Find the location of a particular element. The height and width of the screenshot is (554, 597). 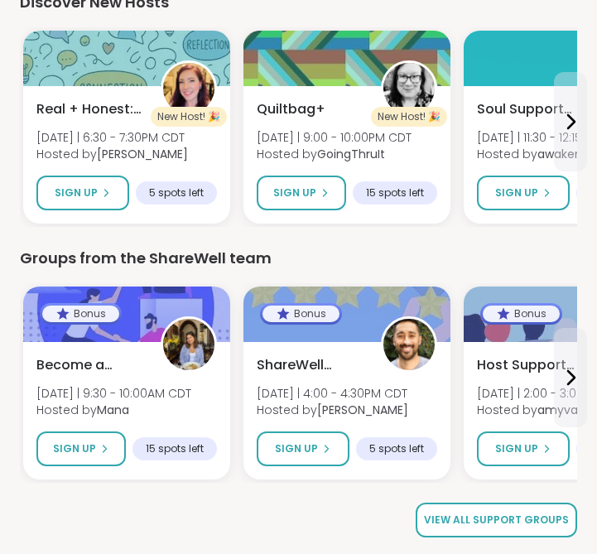

img: Charlie_Lovewitch is located at coordinates (189, 89).